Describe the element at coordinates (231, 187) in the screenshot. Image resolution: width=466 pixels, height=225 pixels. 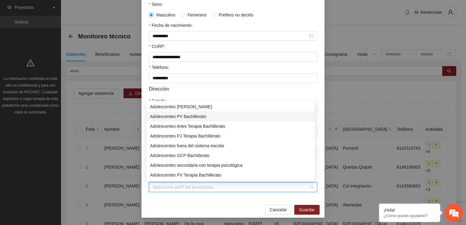
I see `input: Perfil de beneficiario` at that location.